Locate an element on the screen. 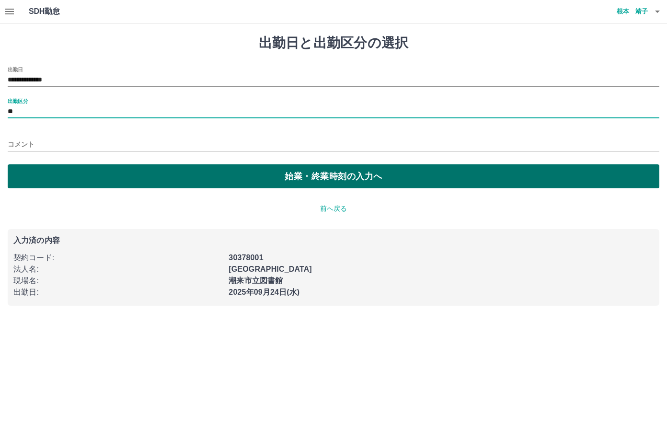  p: 出勤日 : is located at coordinates (118, 292).